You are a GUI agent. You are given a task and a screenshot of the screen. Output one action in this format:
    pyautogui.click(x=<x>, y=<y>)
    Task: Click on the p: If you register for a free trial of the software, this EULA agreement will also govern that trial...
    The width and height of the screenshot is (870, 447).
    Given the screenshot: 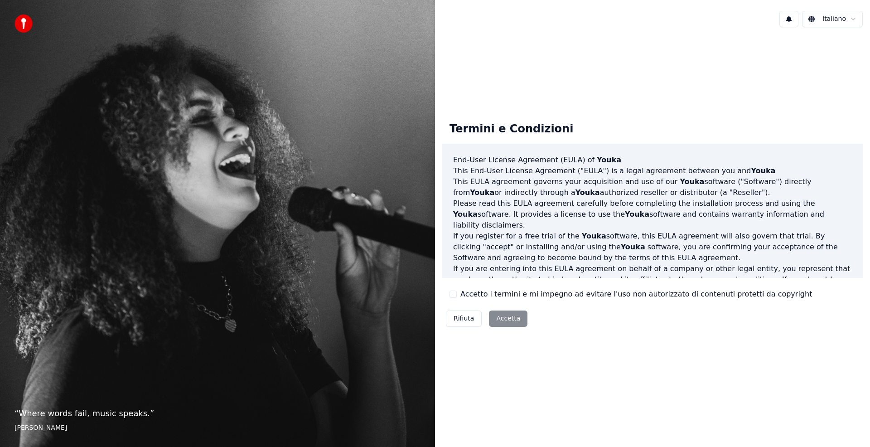 What is the action you would take?
    pyautogui.click(x=653, y=247)
    